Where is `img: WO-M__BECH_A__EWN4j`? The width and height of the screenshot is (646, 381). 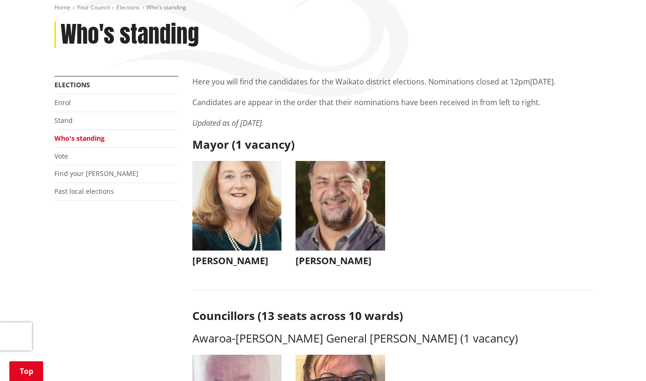 img: WO-M__BECH_A__EWN4j is located at coordinates (340, 205).